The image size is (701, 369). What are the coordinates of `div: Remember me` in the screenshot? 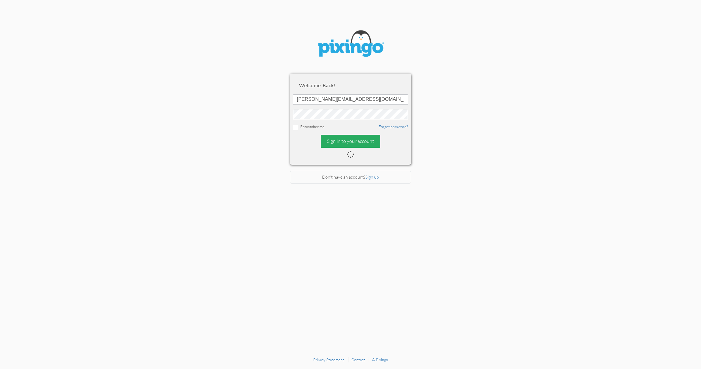 It's located at (350, 127).